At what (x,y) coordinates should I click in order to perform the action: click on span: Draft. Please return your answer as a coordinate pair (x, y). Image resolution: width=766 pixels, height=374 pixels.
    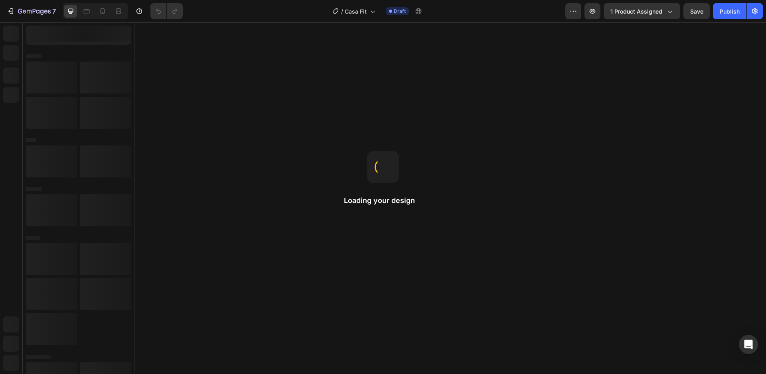
    Looking at the image, I should click on (400, 11).